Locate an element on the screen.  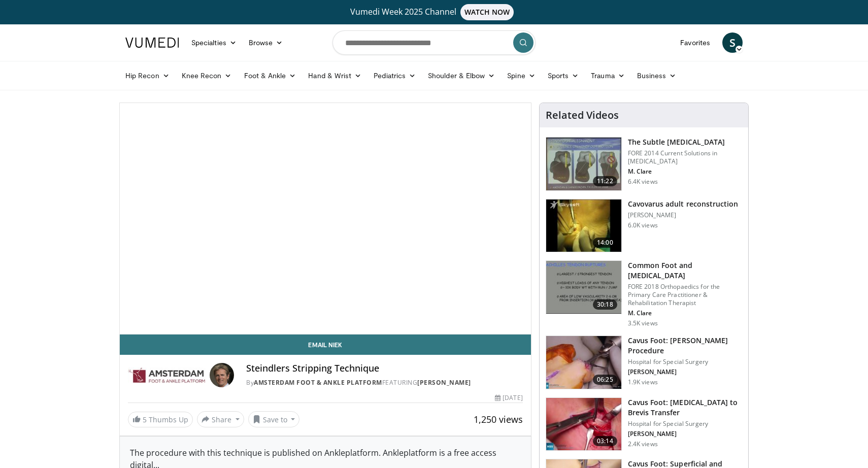
p: 2.4K views is located at coordinates (643, 444).